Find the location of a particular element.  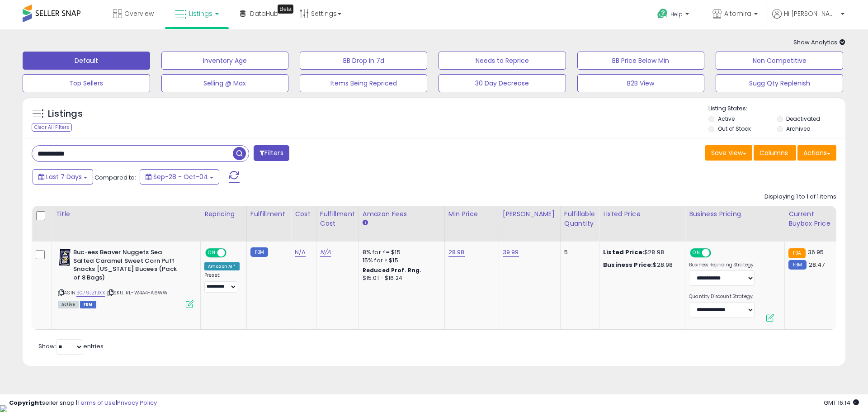

span: 2025-10-12 16:14 GMT is located at coordinates (841, 402).